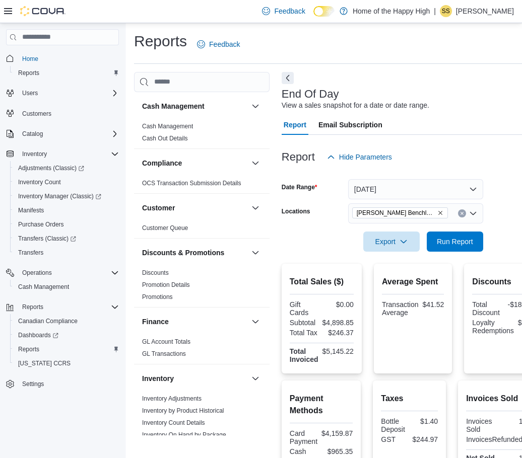  I want to click on span: Feedback, so click(289, 11).